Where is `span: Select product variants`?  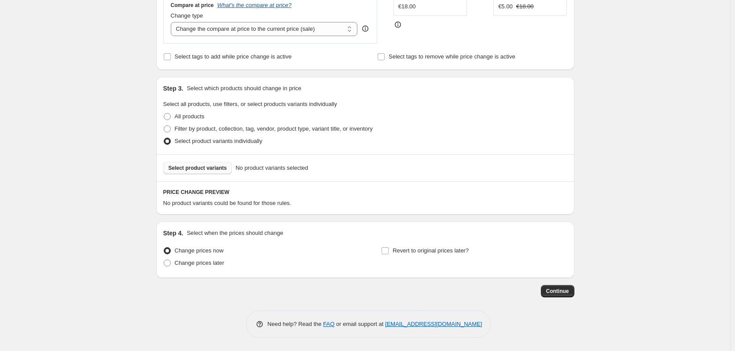
span: Select product variants is located at coordinates (197, 168).